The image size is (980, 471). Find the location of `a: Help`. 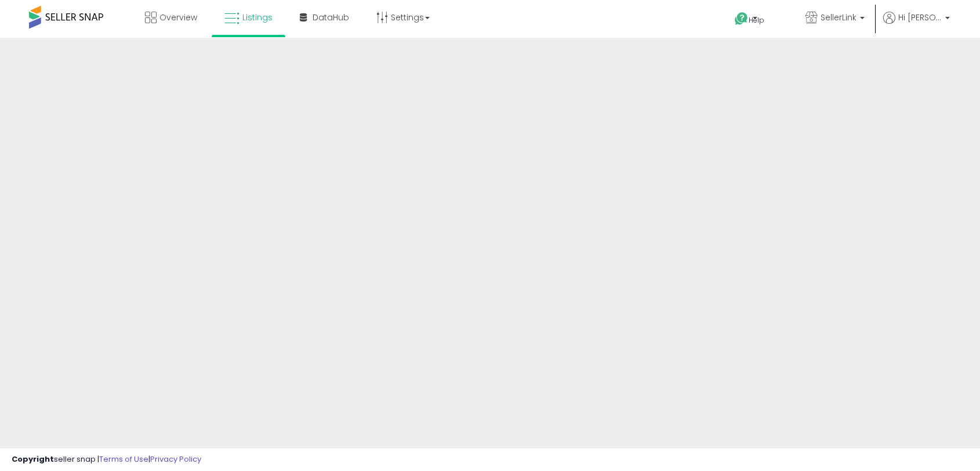

a: Help is located at coordinates (756, 20).